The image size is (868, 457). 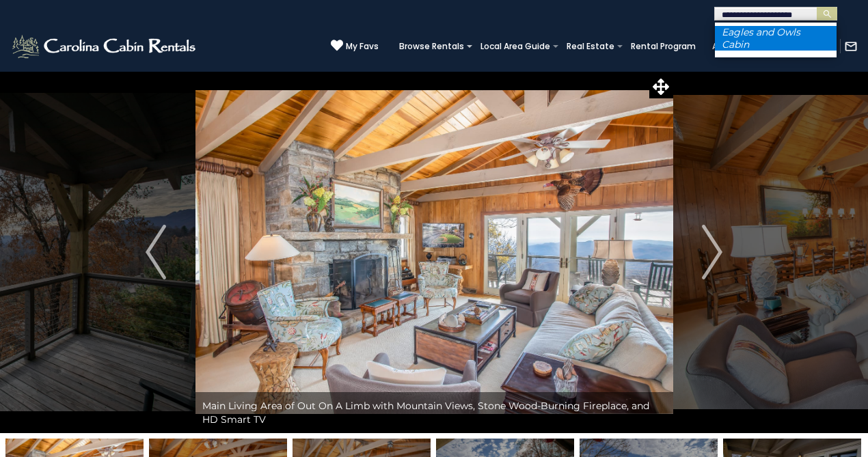 What do you see at coordinates (725, 47) in the screenshot?
I see `a: About` at bounding box center [725, 47].